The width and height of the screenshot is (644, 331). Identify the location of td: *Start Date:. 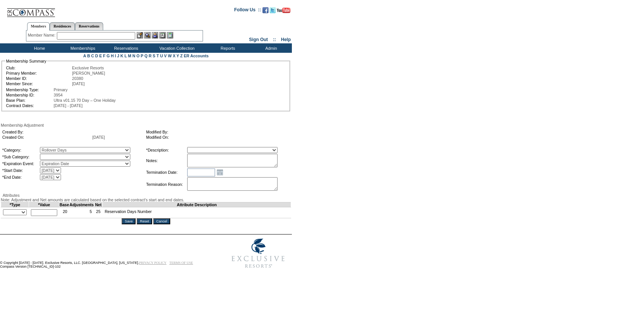
(21, 171).